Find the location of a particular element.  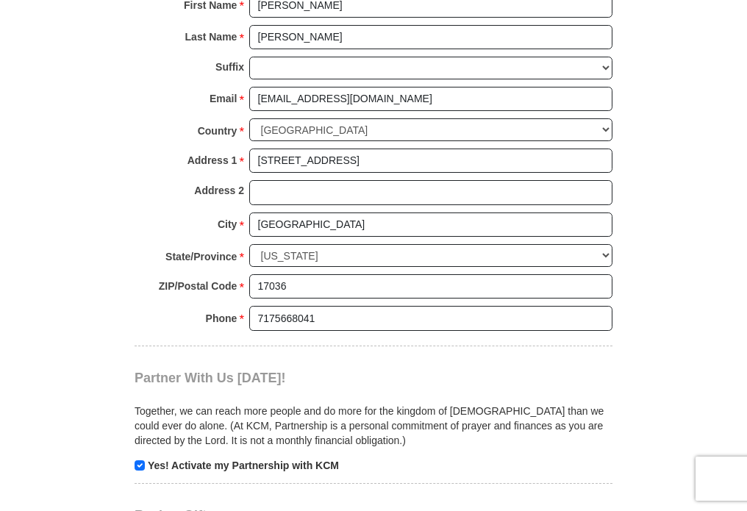

strong: Country is located at coordinates (218, 131).